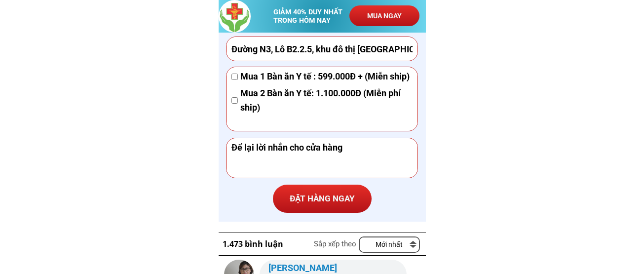  What do you see at coordinates (338, 244) in the screenshot?
I see `h3: Sắp xếp theo` at bounding box center [338, 244].